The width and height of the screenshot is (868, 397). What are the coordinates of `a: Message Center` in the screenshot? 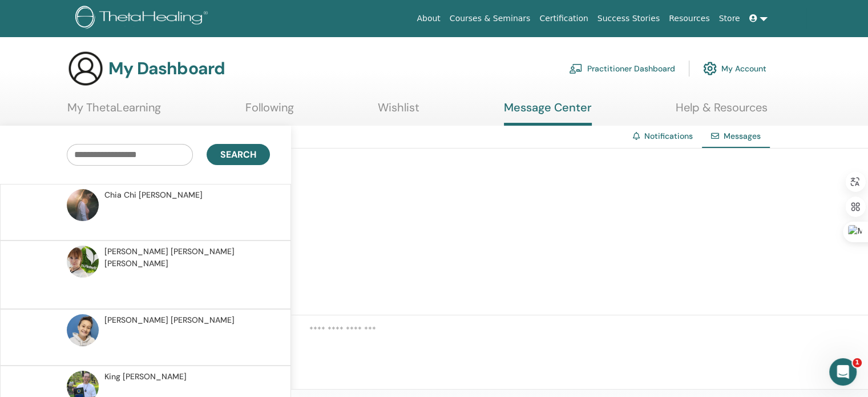 It's located at (548, 113).